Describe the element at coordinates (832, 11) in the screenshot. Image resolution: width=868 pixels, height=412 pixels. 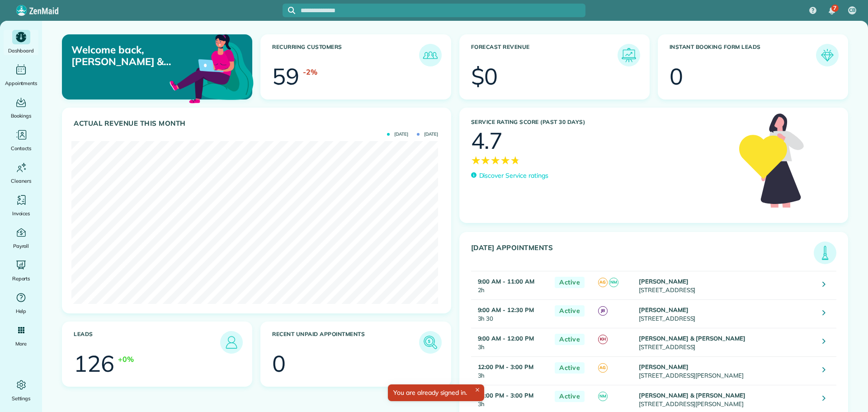
I see `div: 7 unread notifications` at that location.